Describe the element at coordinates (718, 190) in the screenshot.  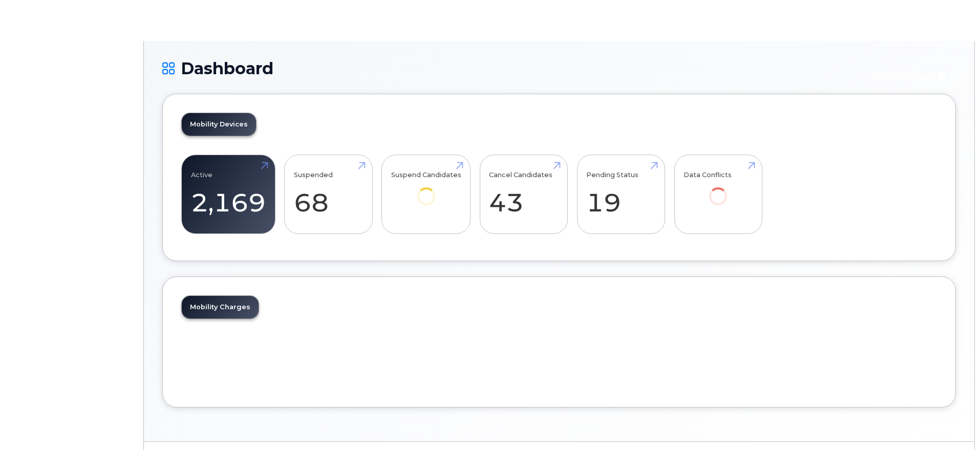
I see `a: Data Conflicts` at that location.